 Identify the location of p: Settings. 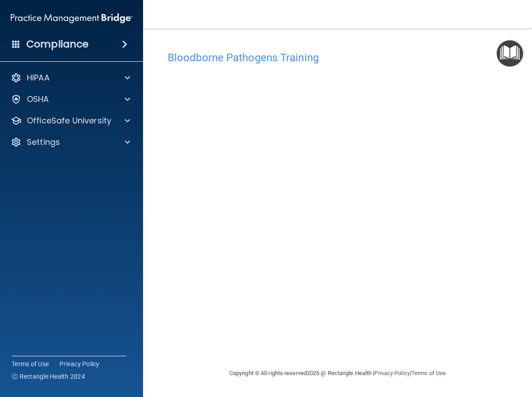
(43, 142).